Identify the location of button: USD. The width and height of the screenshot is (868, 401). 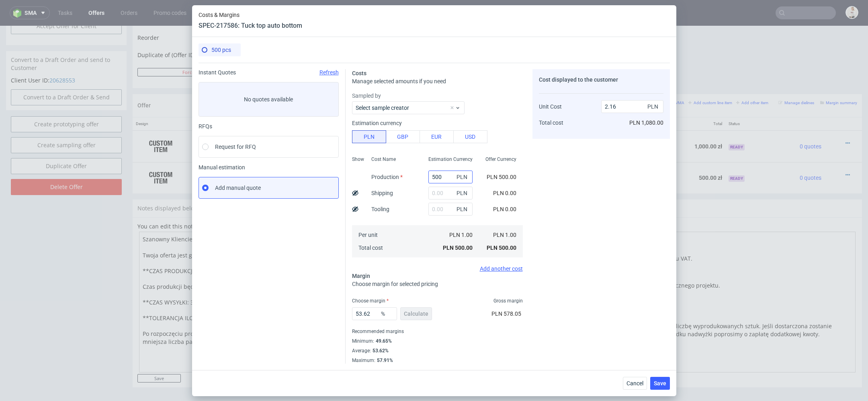
(470, 137).